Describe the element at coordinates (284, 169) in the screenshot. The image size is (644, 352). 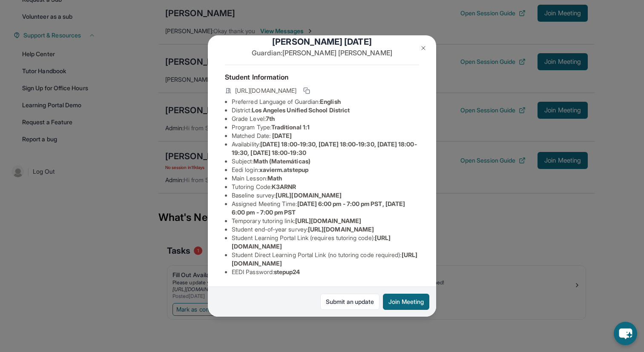
I see `span: xavierm.atstepup` at that location.